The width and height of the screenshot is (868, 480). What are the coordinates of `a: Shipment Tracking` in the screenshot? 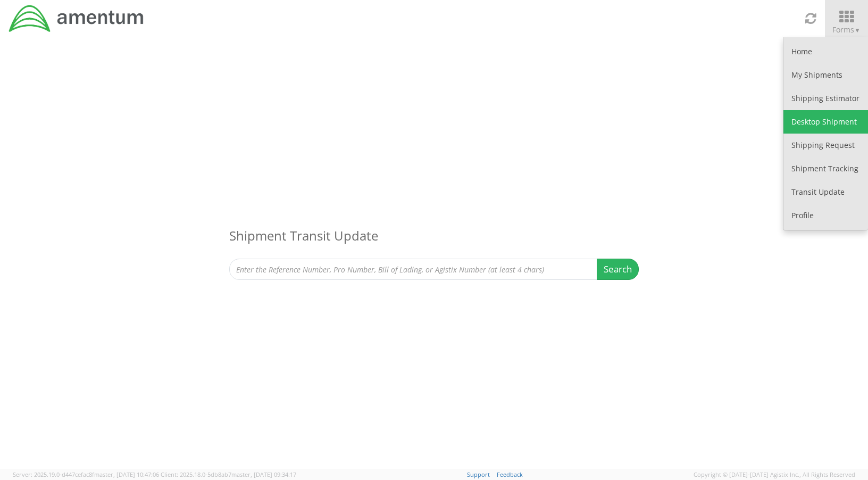 It's located at (826, 169).